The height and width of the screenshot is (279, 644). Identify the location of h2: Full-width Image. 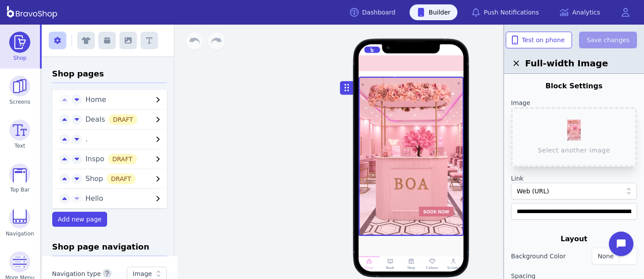
(574, 63).